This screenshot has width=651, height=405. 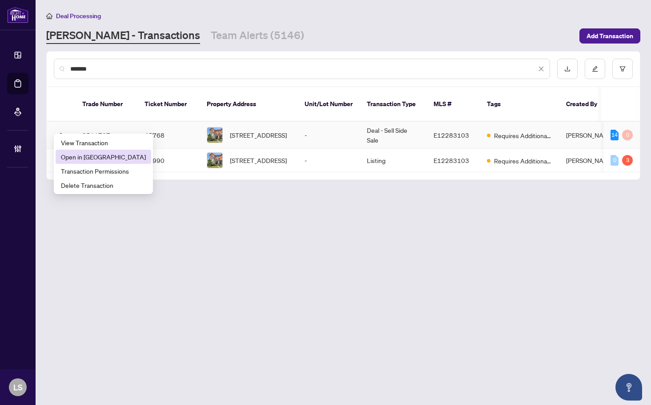 I want to click on span: Deal Processing, so click(x=78, y=16).